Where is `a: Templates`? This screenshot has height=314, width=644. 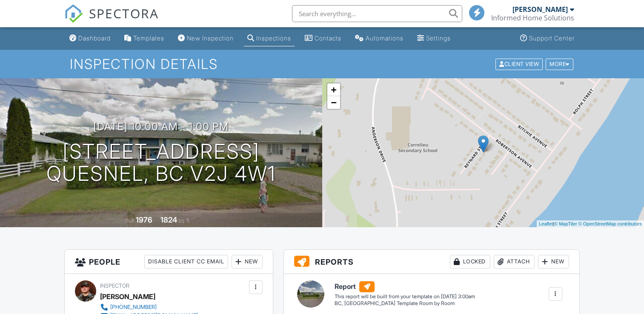
a: Templates is located at coordinates (144, 38).